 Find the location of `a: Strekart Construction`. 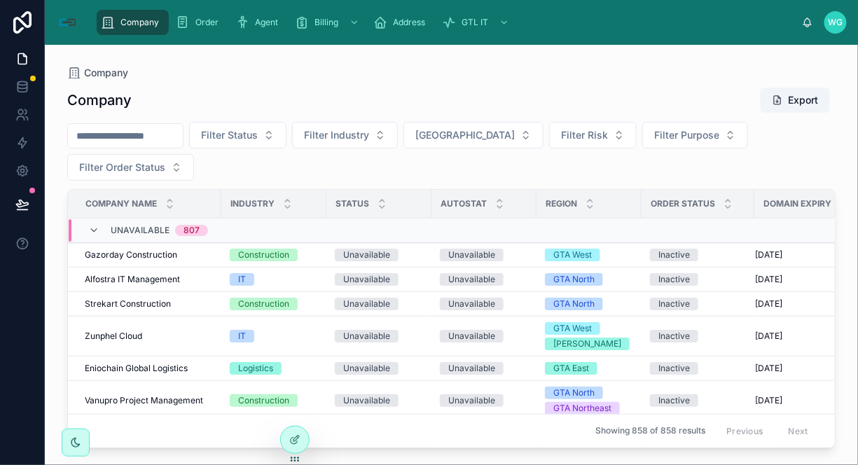

a: Strekart Construction is located at coordinates (149, 304).